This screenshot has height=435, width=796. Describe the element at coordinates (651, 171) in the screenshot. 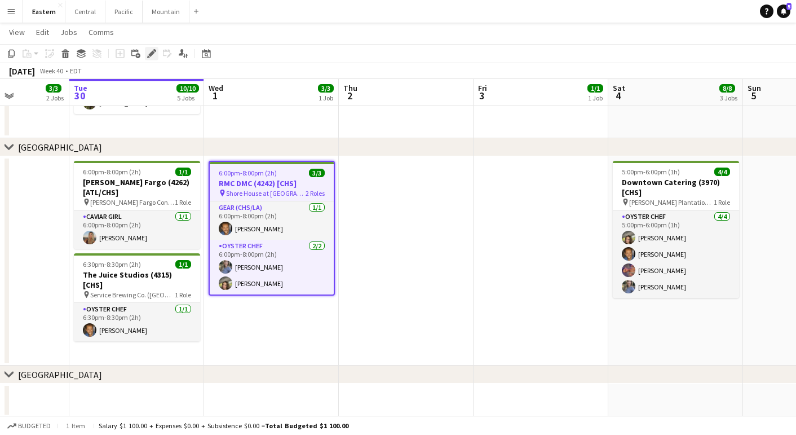

I see `span: 5:00pm-6:00pm (1h)` at that location.